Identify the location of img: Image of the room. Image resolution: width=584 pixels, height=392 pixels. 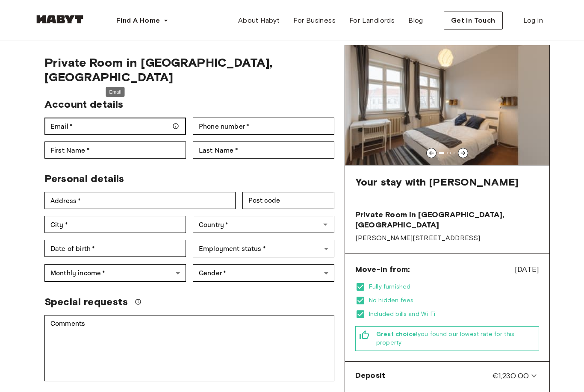
(448, 105).